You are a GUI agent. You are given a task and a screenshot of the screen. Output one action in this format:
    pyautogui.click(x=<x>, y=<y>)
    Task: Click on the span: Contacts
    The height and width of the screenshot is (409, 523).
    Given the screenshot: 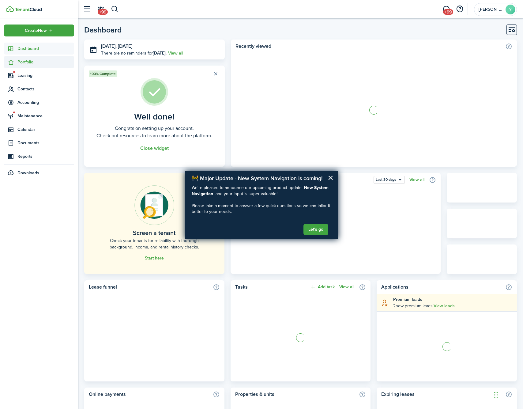 What is the action you would take?
    pyautogui.click(x=46, y=89)
    